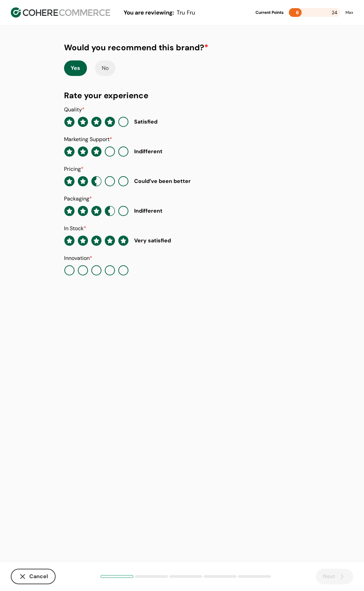  What do you see at coordinates (74, 169) in the screenshot?
I see `label: Pricing` at bounding box center [74, 169].